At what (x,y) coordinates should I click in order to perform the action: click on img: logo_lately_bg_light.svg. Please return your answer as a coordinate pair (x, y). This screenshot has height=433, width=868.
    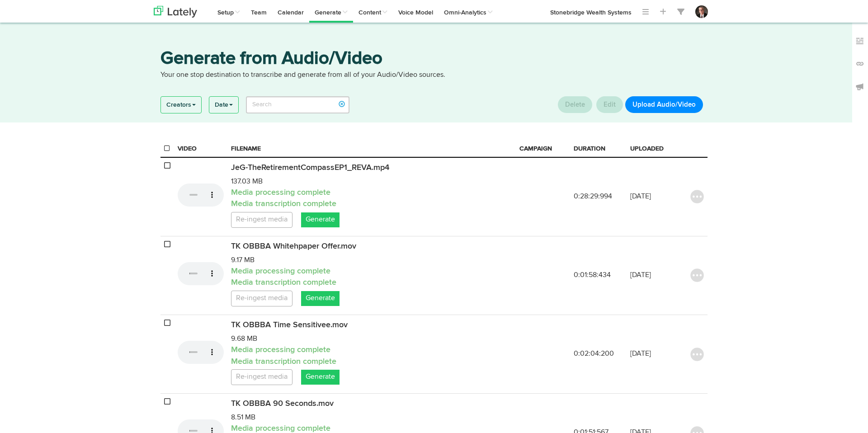
    Looking at the image, I should click on (175, 11).